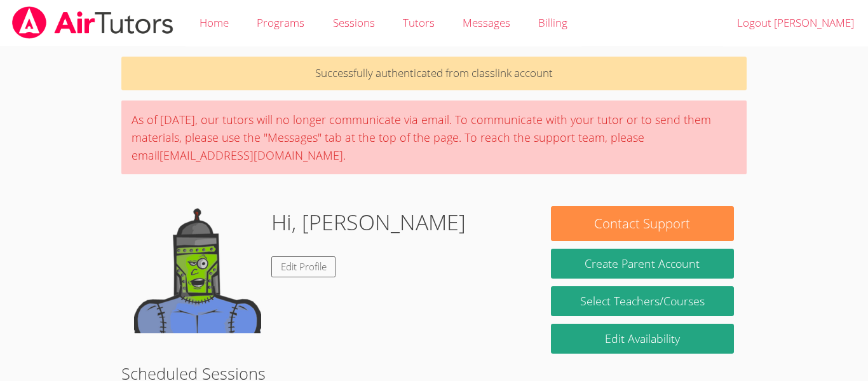 This screenshot has width=868, height=381. Describe the element at coordinates (93, 22) in the screenshot. I see `img: airtutors_banner-c4298cdbf04f3fff15de1276eac7730deb9818008684d7c2e4769d2f7ddbe033.png` at that location.